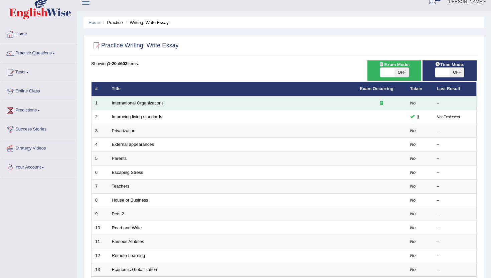  I want to click on div: Showing of items., so click(284, 63).